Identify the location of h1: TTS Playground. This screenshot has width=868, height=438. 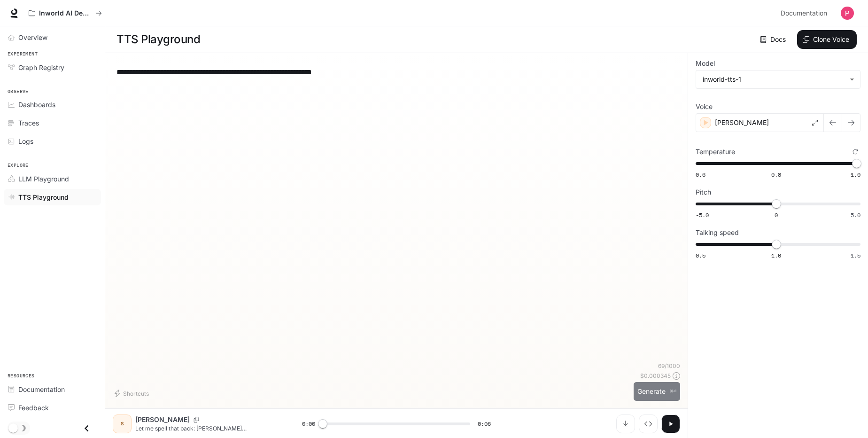
(158, 40).